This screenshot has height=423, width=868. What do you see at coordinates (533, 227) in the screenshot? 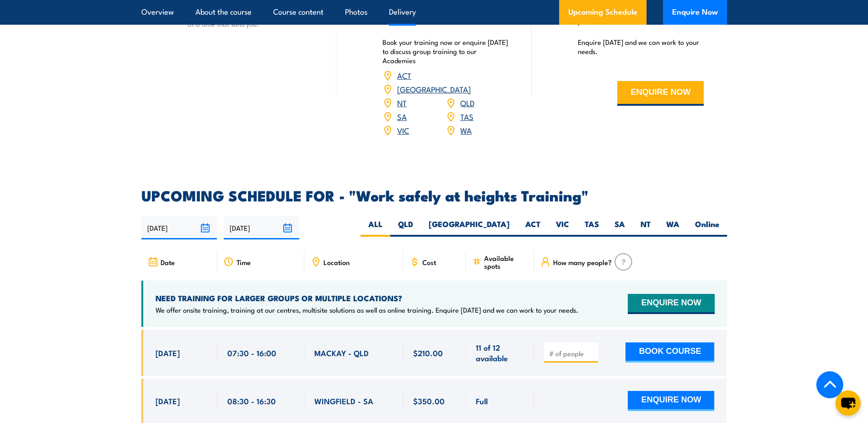
I see `label: ACT` at bounding box center [533, 227].